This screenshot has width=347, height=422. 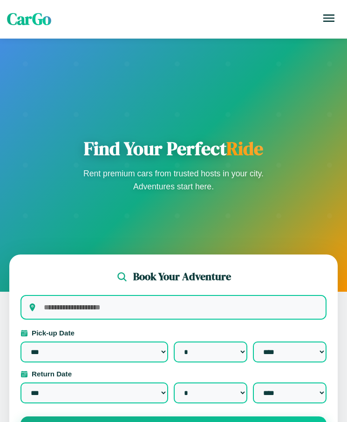 I want to click on span: Ride, so click(x=244, y=148).